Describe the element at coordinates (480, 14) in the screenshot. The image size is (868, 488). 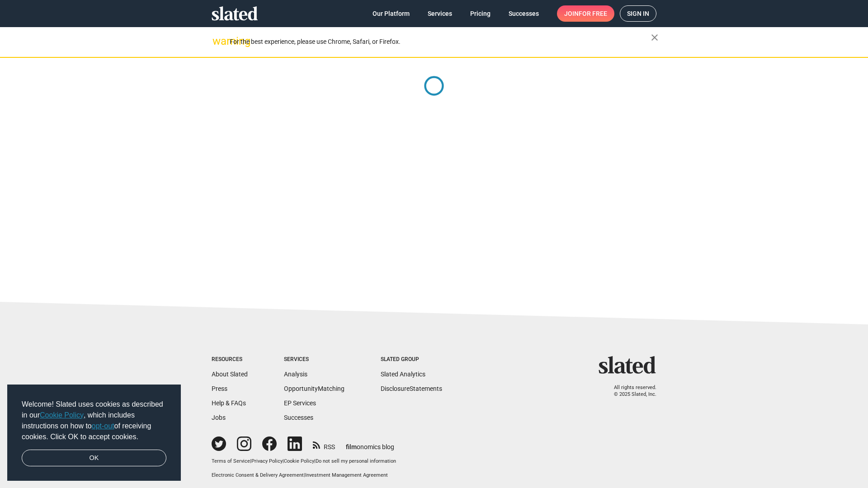
I see `a: Pricing` at that location.